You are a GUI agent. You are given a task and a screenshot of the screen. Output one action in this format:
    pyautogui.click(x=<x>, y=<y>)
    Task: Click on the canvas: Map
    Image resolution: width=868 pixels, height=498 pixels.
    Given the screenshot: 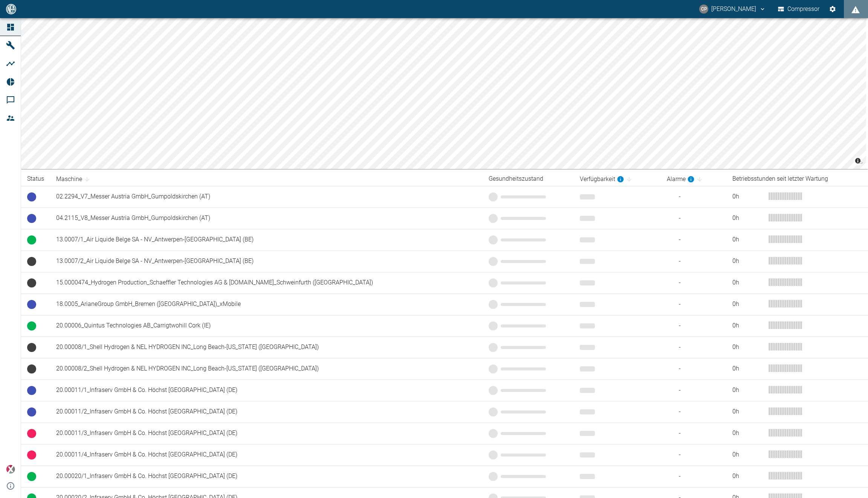 What is the action you would take?
    pyautogui.click(x=444, y=94)
    